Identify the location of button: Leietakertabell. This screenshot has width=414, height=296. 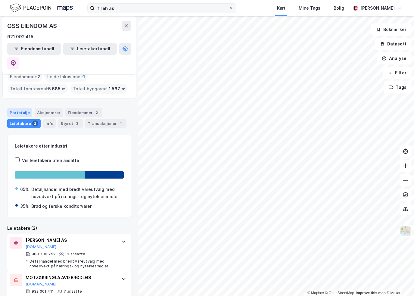
(90, 49).